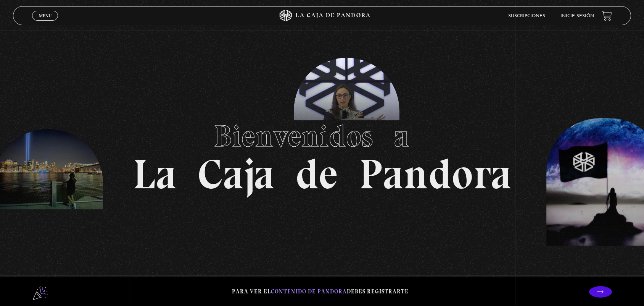  What do you see at coordinates (45, 16) in the screenshot?
I see `span: Menu` at bounding box center [45, 16].